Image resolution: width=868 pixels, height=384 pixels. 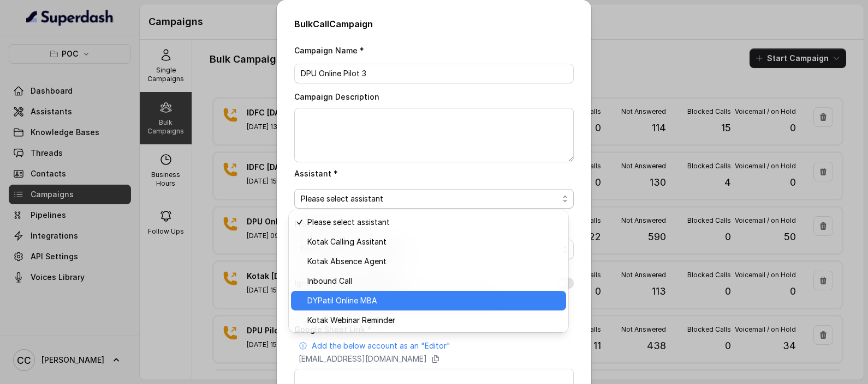 I want to click on span: Kotak Absence Agent, so click(x=347, y=262).